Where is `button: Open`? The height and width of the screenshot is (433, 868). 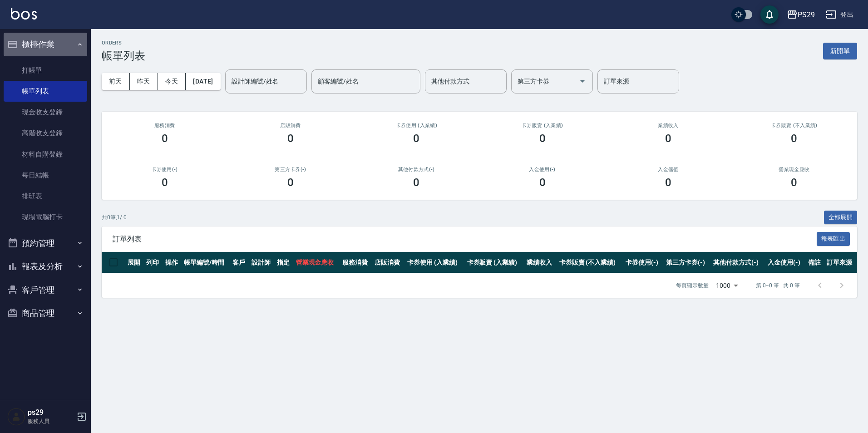
button: Open is located at coordinates (583, 81).